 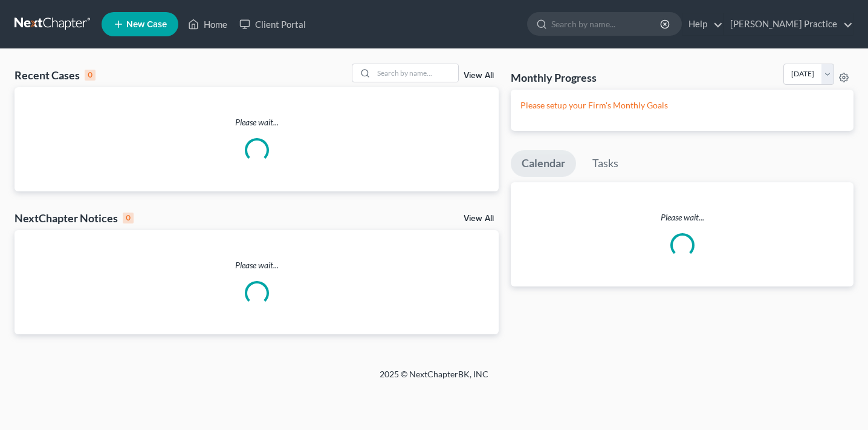 I want to click on p: Please setup your Firm's Monthly Goals, so click(x=682, y=105).